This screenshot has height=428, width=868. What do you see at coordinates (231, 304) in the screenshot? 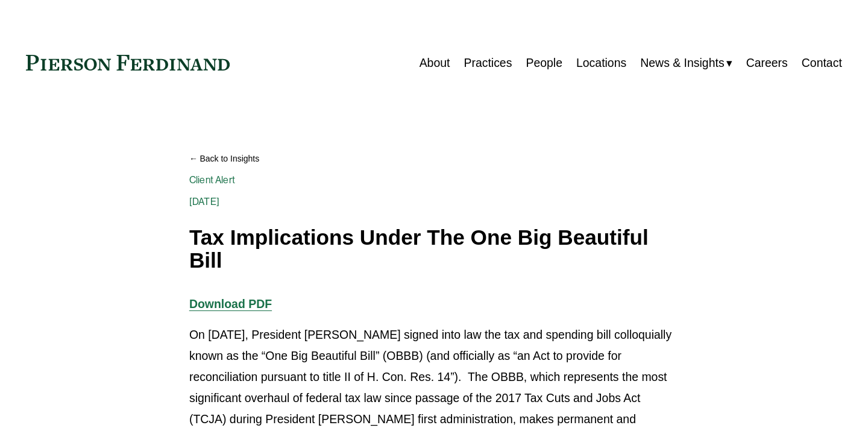
I see `a: Download PDF` at bounding box center [231, 304].